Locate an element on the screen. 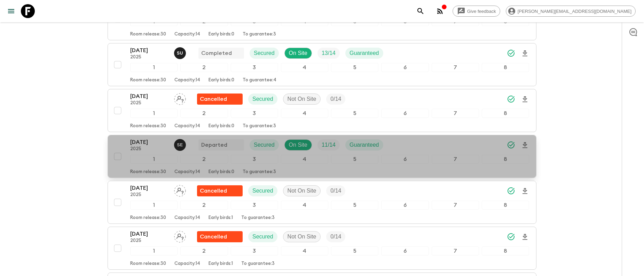 Image resolution: width=644 pixels, height=276 pixels. p: Guaranteed is located at coordinates (364, 145).